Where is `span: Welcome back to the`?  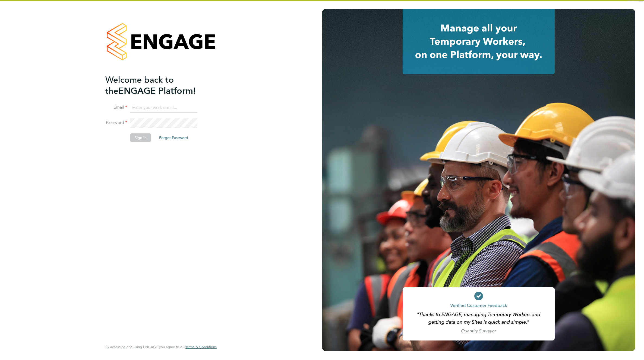
span: Welcome back to the is located at coordinates (139, 85).